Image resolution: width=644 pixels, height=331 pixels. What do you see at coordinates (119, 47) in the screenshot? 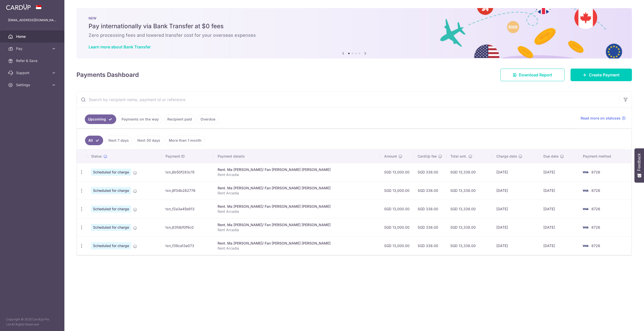
I see `a: Learn more about Bank Transfer` at bounding box center [119, 47].